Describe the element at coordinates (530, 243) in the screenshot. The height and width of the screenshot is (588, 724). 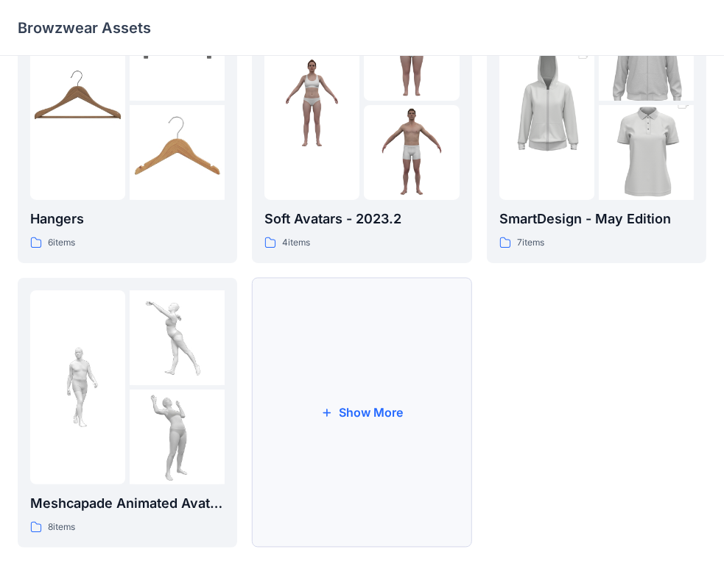
I see `p: 7 items` at that location.